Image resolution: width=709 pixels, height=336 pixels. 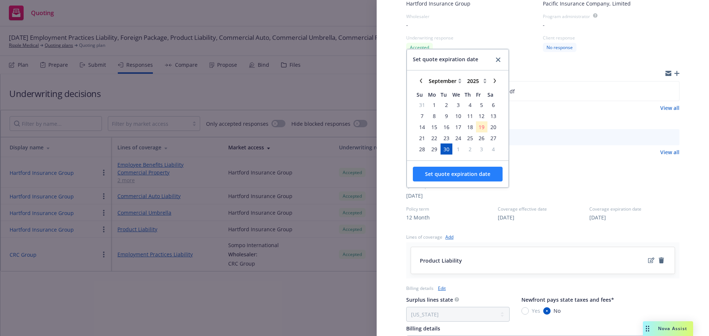 I want to click on td: 21, so click(x=422, y=138).